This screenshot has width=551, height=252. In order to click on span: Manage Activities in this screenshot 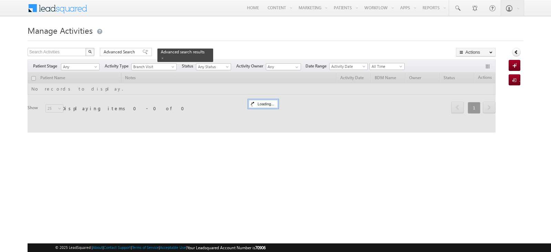, I will do `click(60, 30)`.